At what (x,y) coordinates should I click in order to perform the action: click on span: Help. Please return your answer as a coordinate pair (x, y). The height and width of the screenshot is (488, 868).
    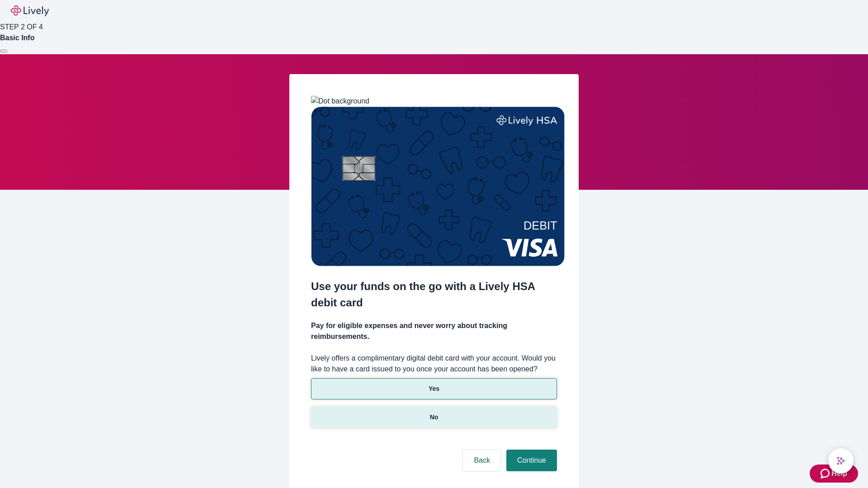
    Looking at the image, I should click on (839, 474).